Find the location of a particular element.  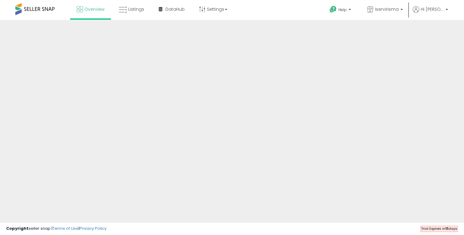

span: Trial Expires in days is located at coordinates (440, 228).